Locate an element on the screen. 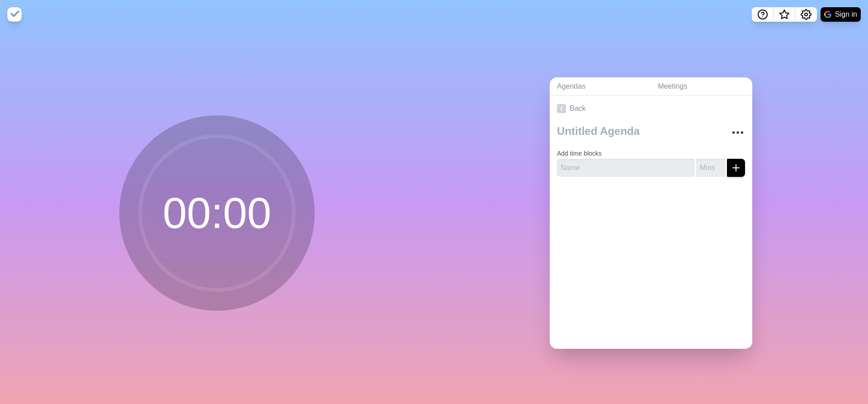 The height and width of the screenshot is (404, 868). button: More is located at coordinates (738, 133).